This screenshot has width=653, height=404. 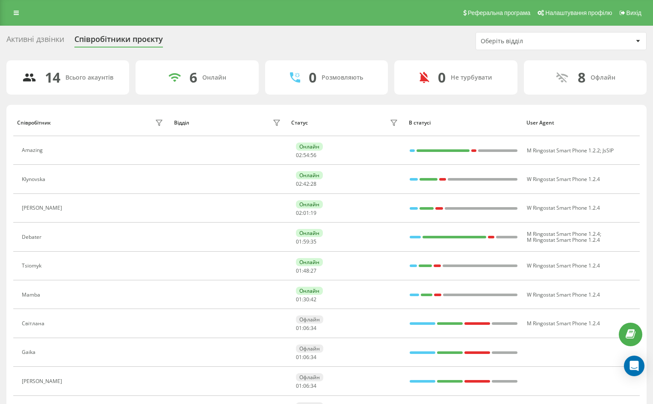 What do you see at coordinates (314, 213) in the screenshot?
I see `span: 19` at bounding box center [314, 213].